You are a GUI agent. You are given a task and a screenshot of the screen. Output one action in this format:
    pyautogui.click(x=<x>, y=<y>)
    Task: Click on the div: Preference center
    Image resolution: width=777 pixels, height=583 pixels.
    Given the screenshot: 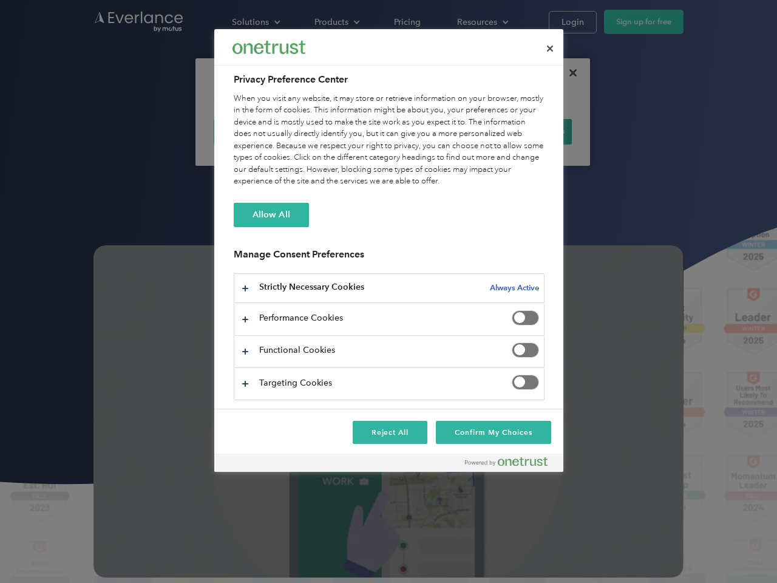 What is the action you would take?
    pyautogui.click(x=388, y=250)
    